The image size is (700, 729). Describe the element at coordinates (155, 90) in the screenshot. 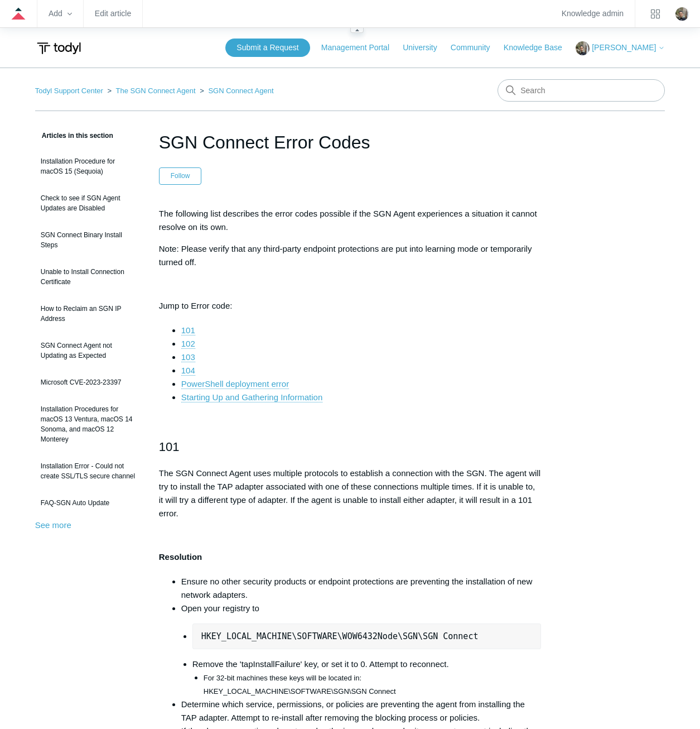

I see `a: The SGN Connect Agent` at that location.